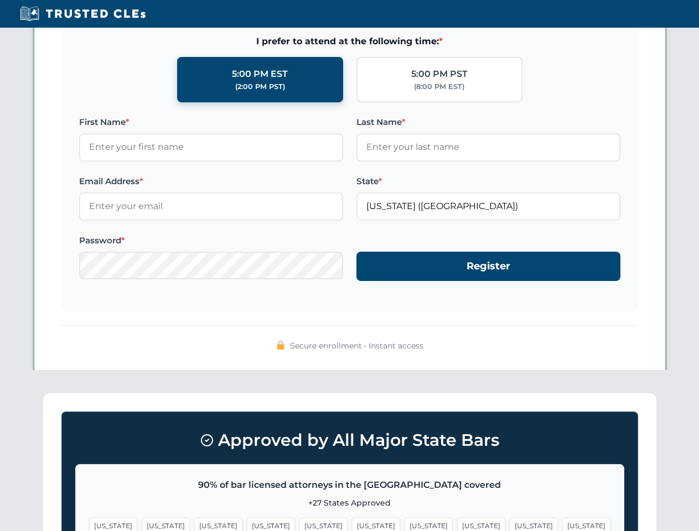 This screenshot has width=699, height=531. I want to click on label: Email Address, so click(211, 182).